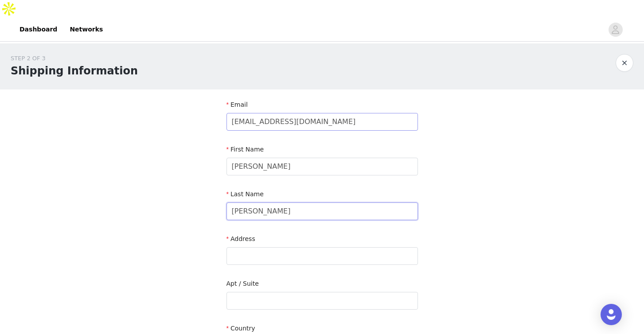  Describe the element at coordinates (86, 30) in the screenshot. I see `a: Networks` at that location.